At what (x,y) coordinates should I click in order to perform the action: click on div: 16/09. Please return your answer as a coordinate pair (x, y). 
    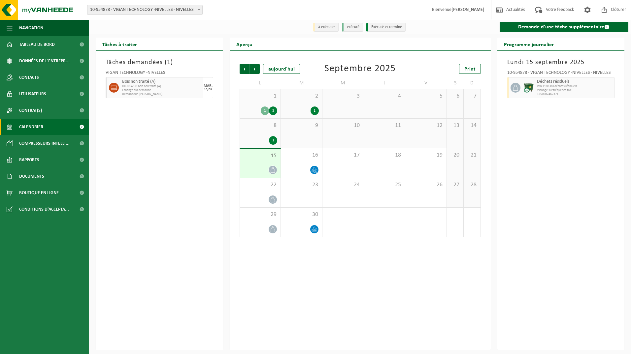
    Looking at the image, I should click on (208, 90).